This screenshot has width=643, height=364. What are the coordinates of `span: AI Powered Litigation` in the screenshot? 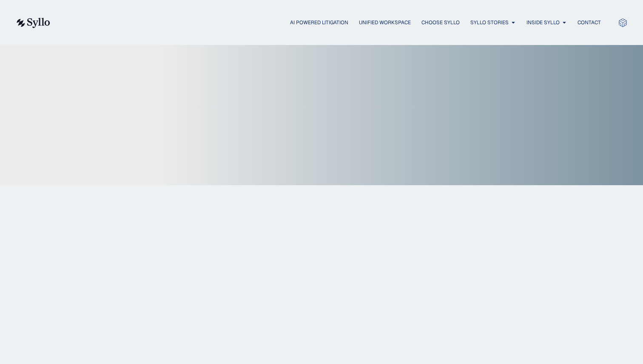 It's located at (319, 23).